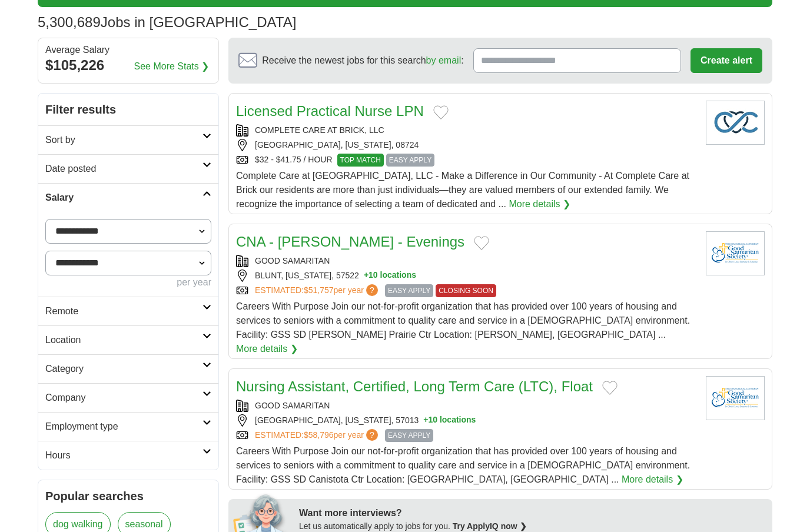 Image resolution: width=810 pixels, height=532 pixels. I want to click on a: Employment type, so click(128, 426).